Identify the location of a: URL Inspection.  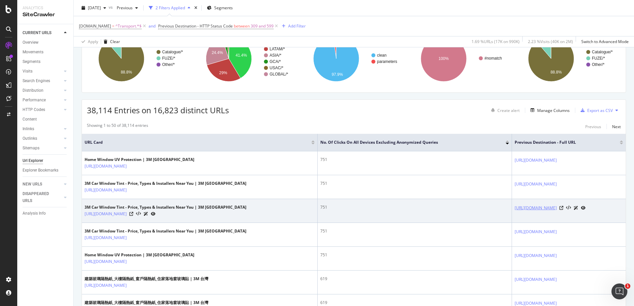
(583, 208).